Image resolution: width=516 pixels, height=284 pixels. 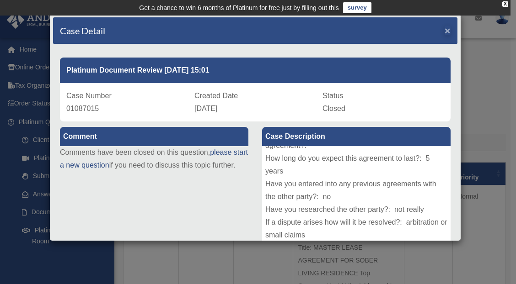 I want to click on p: Comments have been closed on this question, if you need to discuss this topic further., so click(x=154, y=159).